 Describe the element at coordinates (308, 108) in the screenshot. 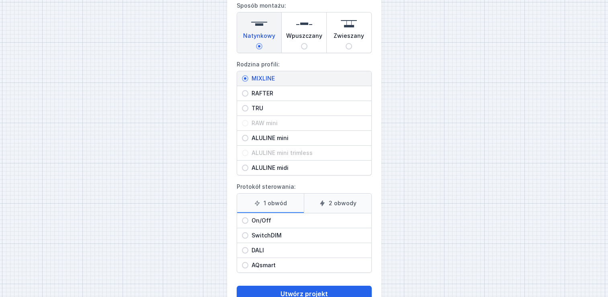

I see `span: TRU` at that location.